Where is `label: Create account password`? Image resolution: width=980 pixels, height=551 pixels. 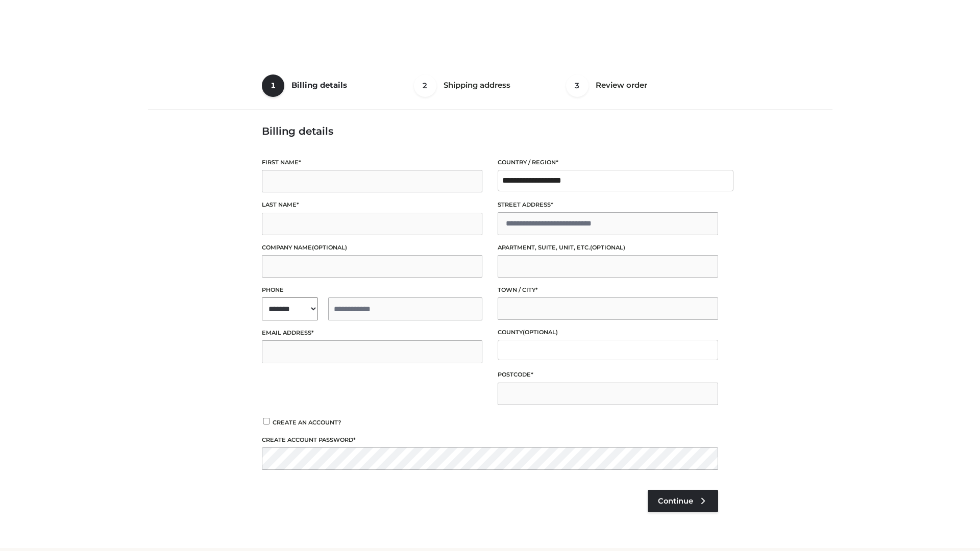
label: Create account password is located at coordinates (490, 440).